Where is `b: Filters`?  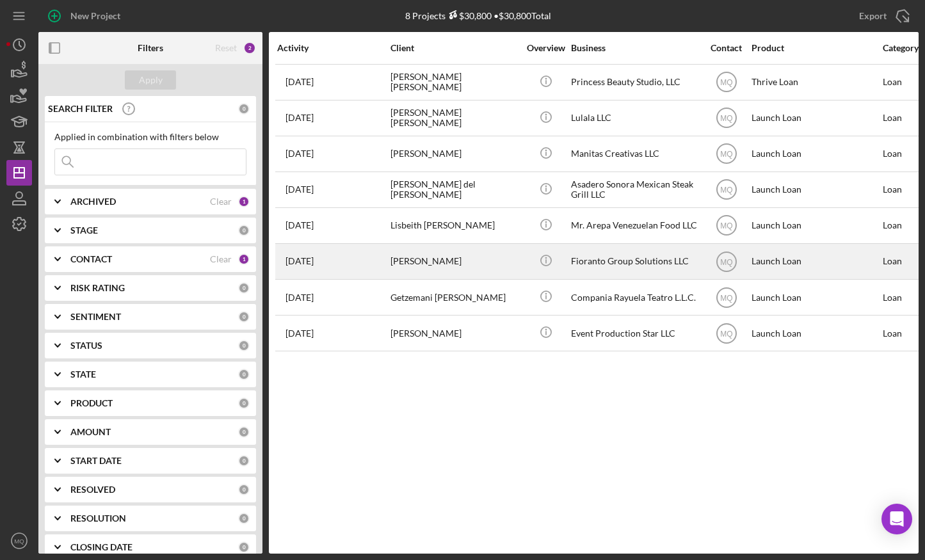 b: Filters is located at coordinates (151, 48).